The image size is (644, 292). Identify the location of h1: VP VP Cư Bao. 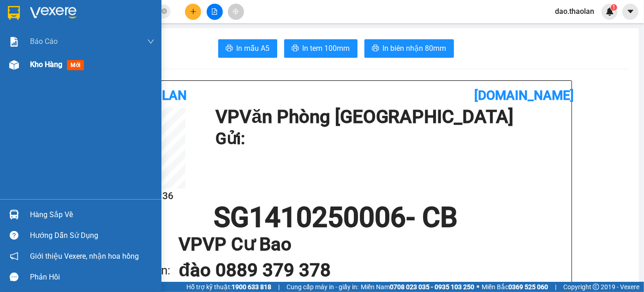
(364, 244).